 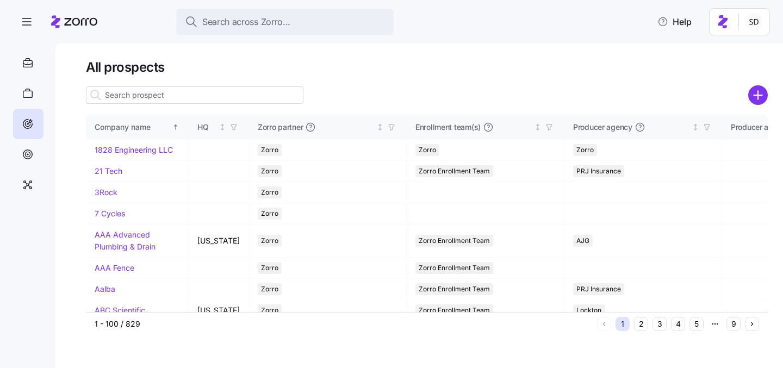 What do you see at coordinates (758, 95) in the screenshot?
I see `svg: add icon` at bounding box center [758, 95].